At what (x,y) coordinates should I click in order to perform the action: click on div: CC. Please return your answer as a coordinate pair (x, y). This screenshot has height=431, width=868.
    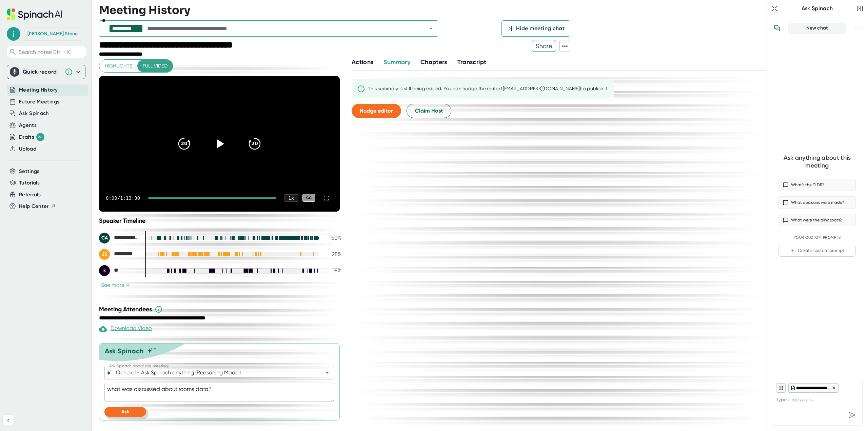
    Looking at the image, I should click on (309, 198).